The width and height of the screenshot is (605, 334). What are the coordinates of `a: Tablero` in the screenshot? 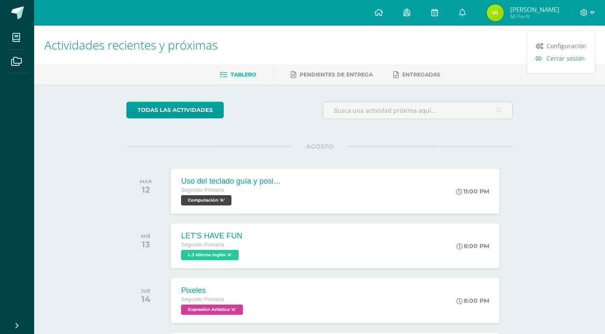 It's located at (238, 75).